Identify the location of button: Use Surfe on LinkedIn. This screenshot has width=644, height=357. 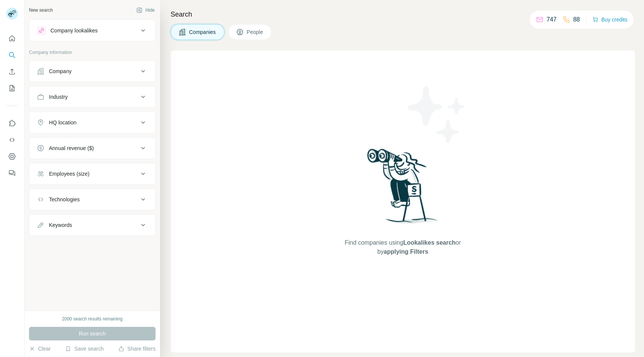
(12, 123).